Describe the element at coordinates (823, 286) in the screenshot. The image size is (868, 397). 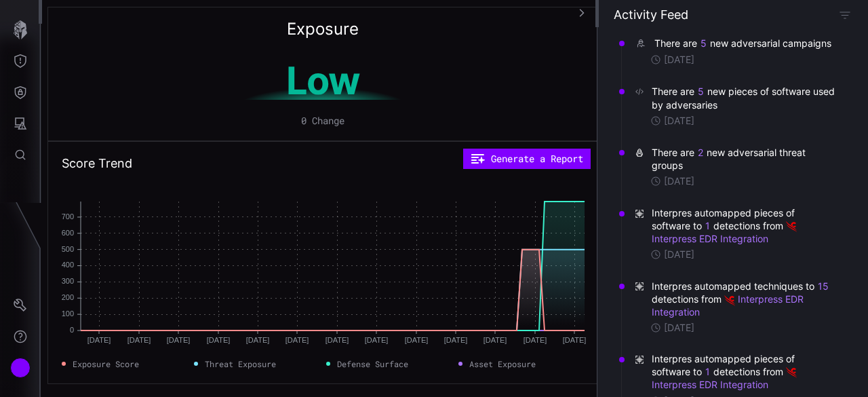
I see `button: 15` at that location.